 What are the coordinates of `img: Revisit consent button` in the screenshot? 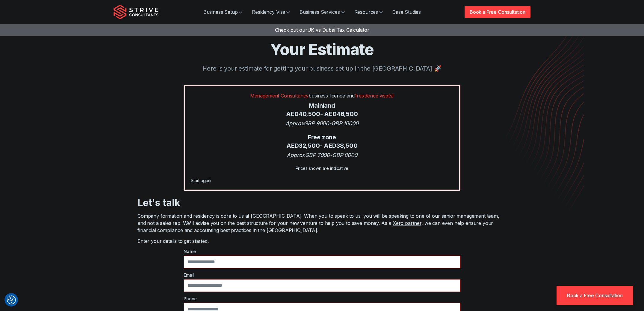 It's located at (11, 300).